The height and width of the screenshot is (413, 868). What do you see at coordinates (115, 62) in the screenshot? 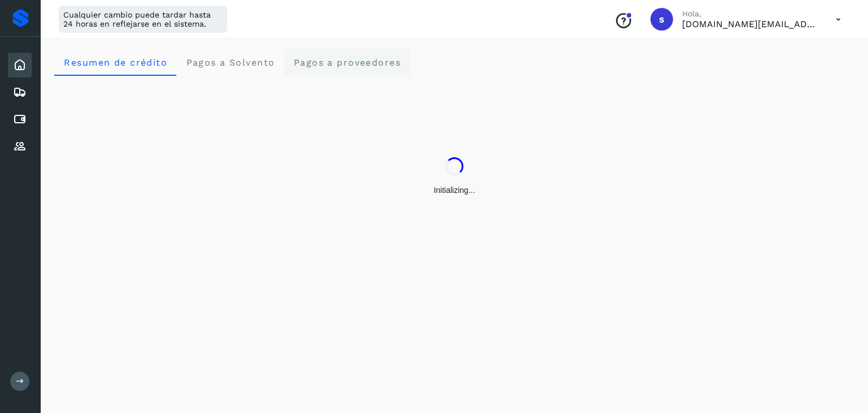
I see `span: Resumen de crédito` at bounding box center [115, 62].